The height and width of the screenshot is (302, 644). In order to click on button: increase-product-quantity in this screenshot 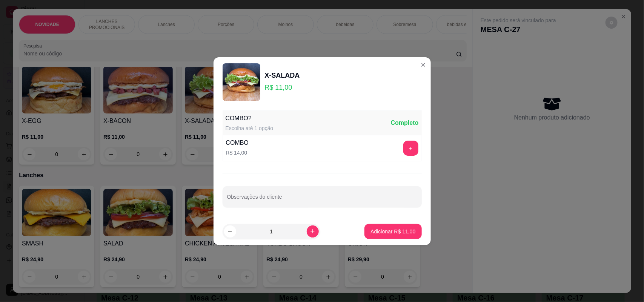, I will do `click(313, 231)`.